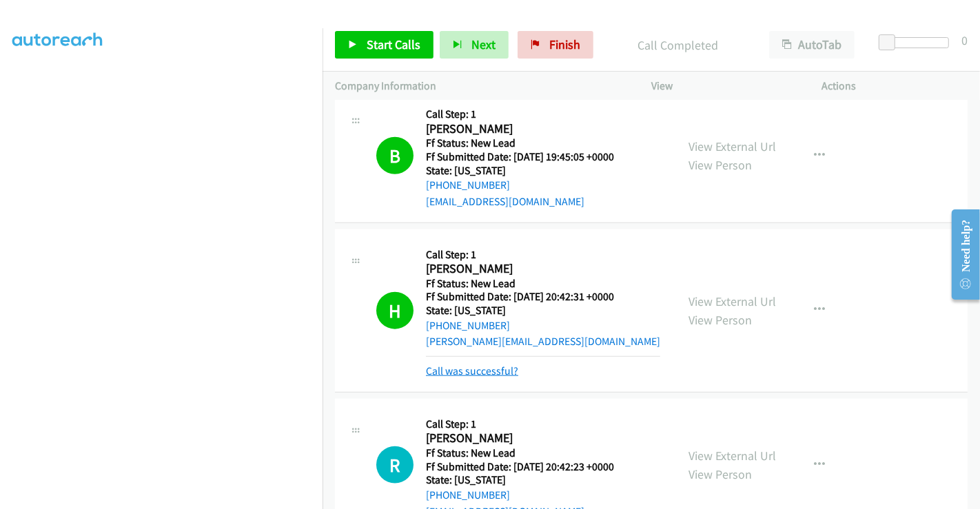 The width and height of the screenshot is (980, 509). I want to click on div: Need help?, so click(25, 46).